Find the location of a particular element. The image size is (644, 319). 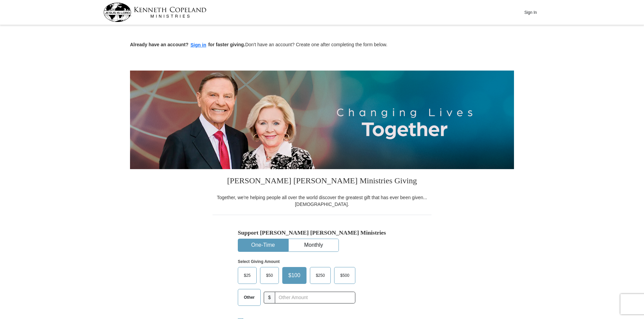

span: $250 is located at coordinates (320, 275).